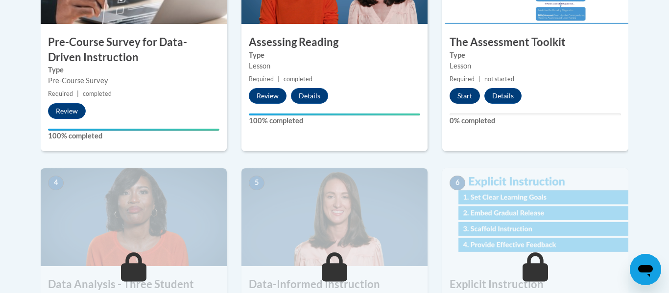 Image resolution: width=669 pixels, height=293 pixels. I want to click on button: Start, so click(465, 96).